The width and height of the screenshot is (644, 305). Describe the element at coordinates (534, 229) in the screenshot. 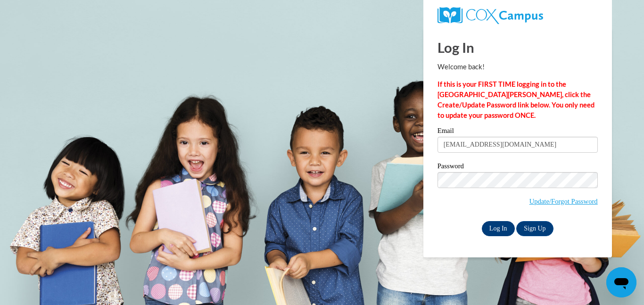

I see `a: Sign Up` at that location.